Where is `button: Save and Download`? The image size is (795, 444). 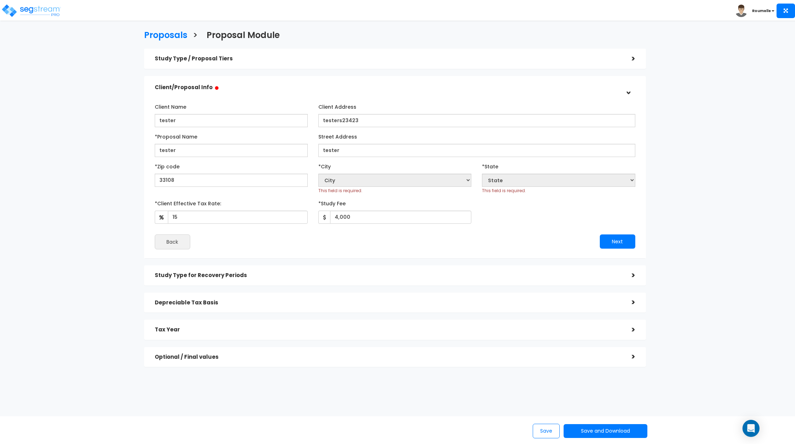 button: Save and Download is located at coordinates (606, 431).